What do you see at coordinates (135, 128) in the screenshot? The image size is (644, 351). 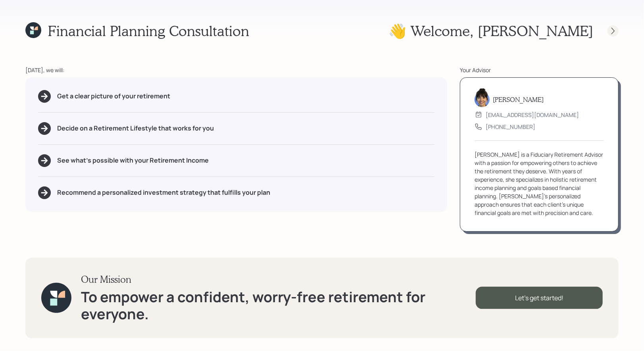 I see `h5: Decide on a Retirement Lifestyle that works for you` at bounding box center [135, 128].